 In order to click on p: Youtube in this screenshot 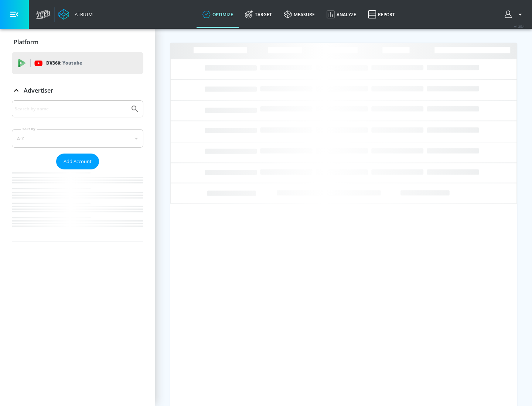, I will do `click(72, 63)`.